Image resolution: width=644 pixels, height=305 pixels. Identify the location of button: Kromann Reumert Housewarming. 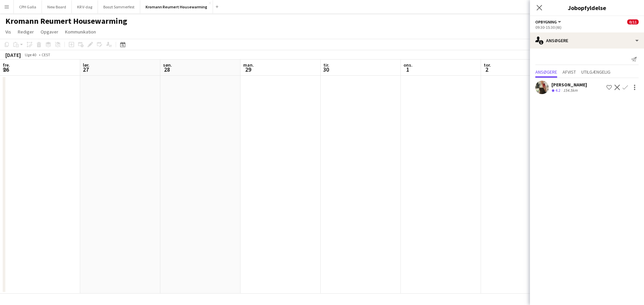
(176, 7).